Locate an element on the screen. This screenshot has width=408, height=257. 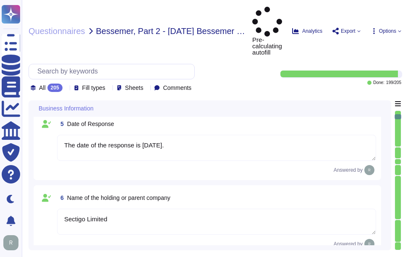
span: Name of the holding or parent company is located at coordinates (119, 198).